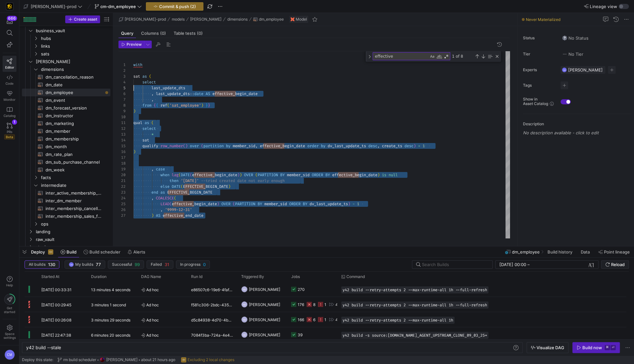 The width and height of the screenshot is (634, 364). I want to click on a: dm_date​​​​​​​​​​, so click(66, 85).